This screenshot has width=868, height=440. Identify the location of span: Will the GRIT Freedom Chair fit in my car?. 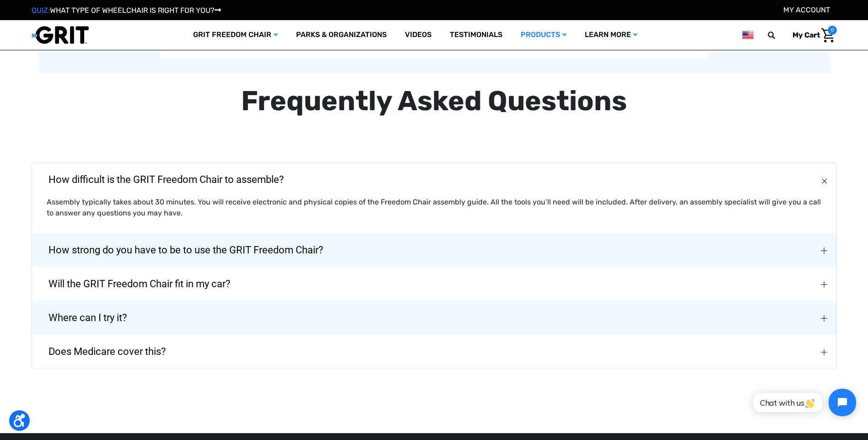
(139, 284).